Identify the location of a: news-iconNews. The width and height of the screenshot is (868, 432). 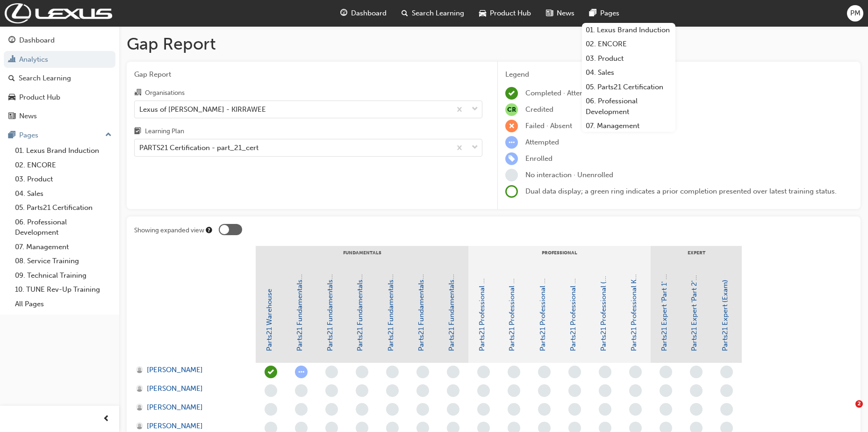
(560, 13).